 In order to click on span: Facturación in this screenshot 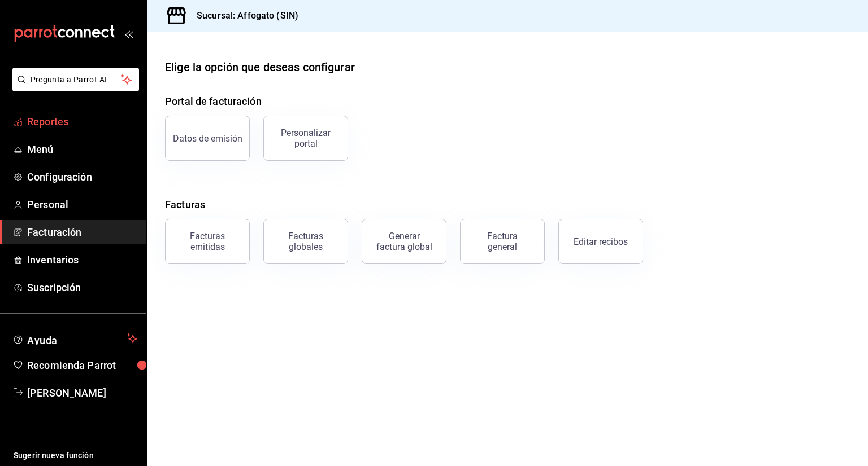, I will do `click(82, 232)`.